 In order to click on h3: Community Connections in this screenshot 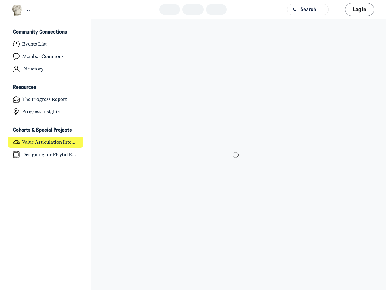, I will do `click(40, 32)`.